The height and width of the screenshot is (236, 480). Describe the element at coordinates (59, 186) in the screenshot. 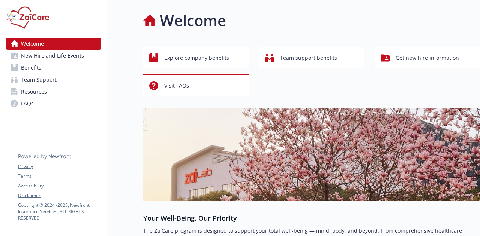

I see `a: Accessibility` at that location.